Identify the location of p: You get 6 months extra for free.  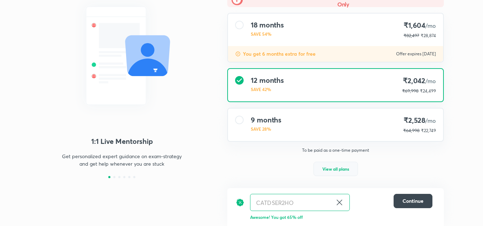
(279, 54).